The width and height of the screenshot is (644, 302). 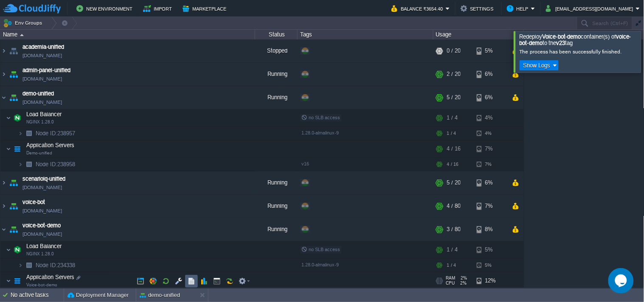 I want to click on div: Tags, so click(x=366, y=34).